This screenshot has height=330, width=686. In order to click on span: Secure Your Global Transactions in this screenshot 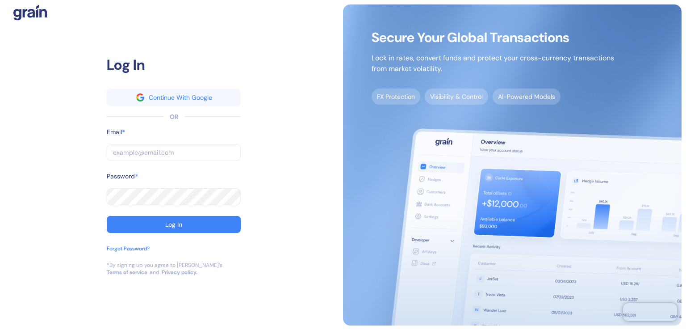, I will do `click(493, 38)`.